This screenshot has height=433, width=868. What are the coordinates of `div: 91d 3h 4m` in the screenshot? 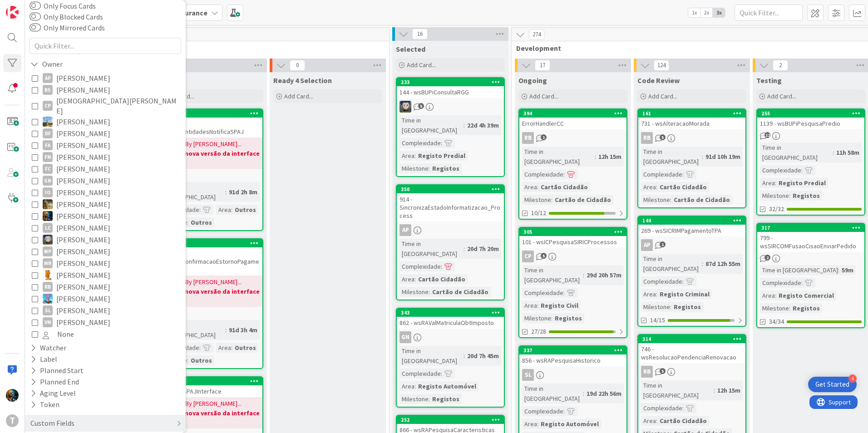 It's located at (243, 330).